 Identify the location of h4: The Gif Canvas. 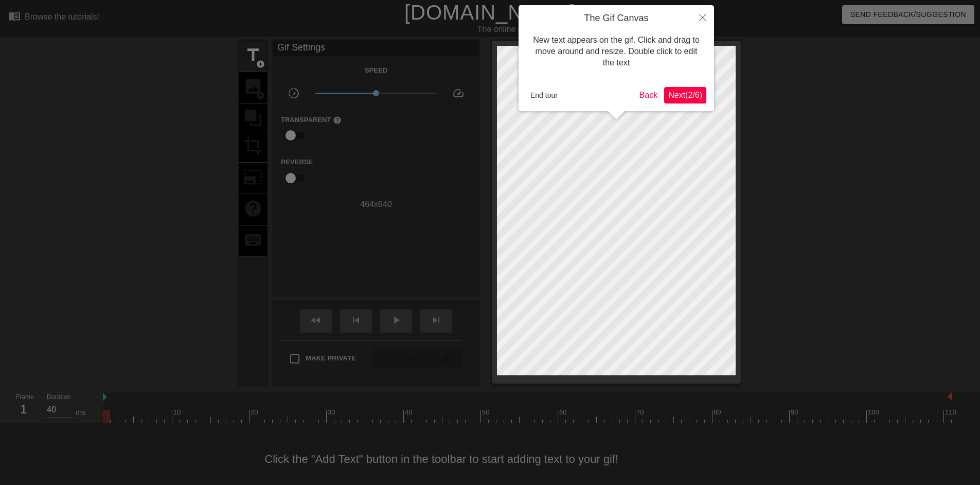
(616, 18).